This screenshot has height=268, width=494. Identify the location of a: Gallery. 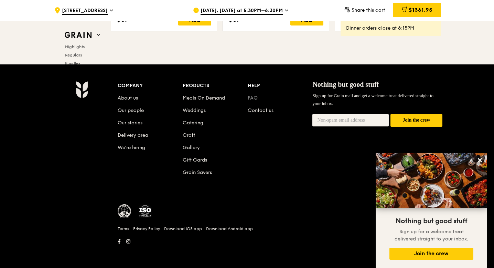
(191, 147).